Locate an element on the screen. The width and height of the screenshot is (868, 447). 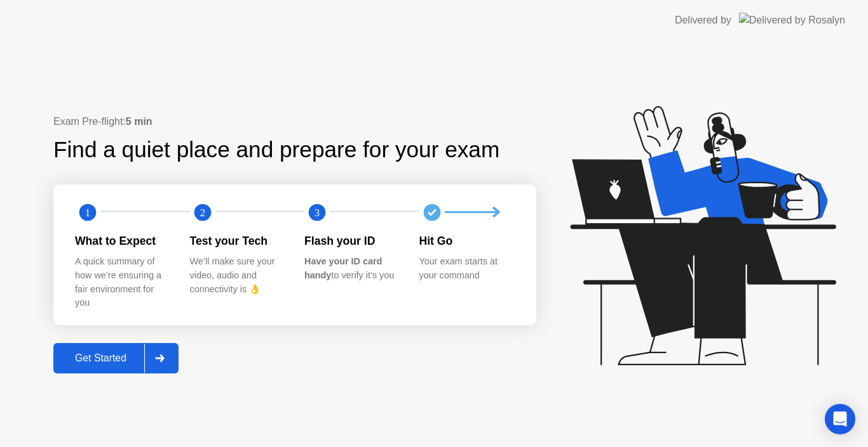
text: 1 is located at coordinates (88, 212).